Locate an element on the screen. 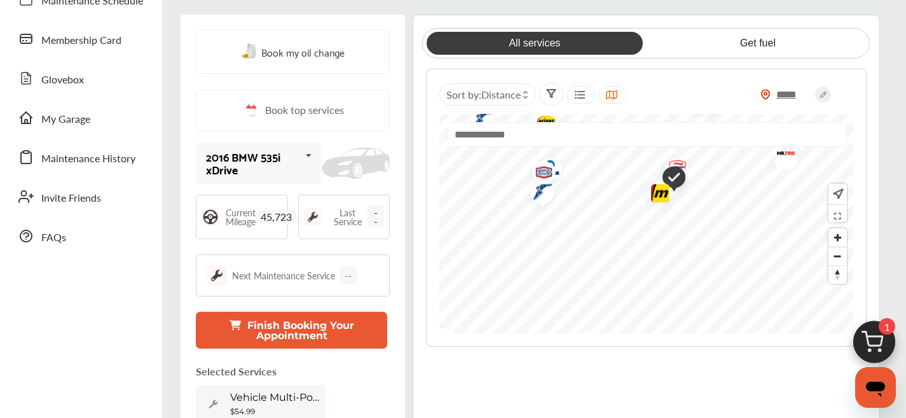 The height and width of the screenshot is (418, 906). span: Book top services is located at coordinates (304, 110).